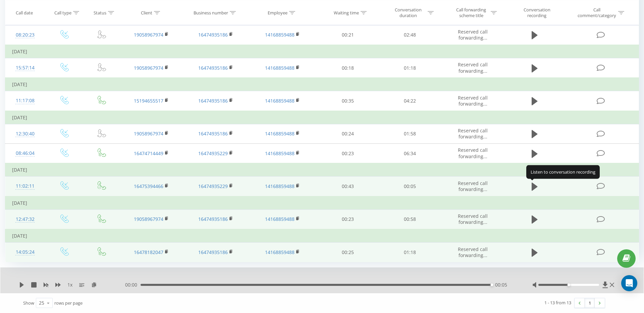 The width and height of the screenshot is (644, 313). Describe the element at coordinates (25, 35) in the screenshot. I see `div: 08:20:23` at that location.